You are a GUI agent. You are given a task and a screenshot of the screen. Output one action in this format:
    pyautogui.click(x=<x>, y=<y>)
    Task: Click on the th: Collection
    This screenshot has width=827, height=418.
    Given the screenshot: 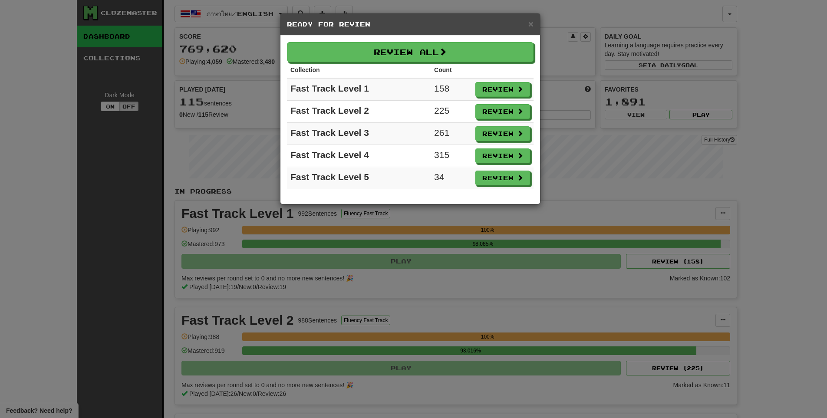 What is the action you would take?
    pyautogui.click(x=358, y=70)
    